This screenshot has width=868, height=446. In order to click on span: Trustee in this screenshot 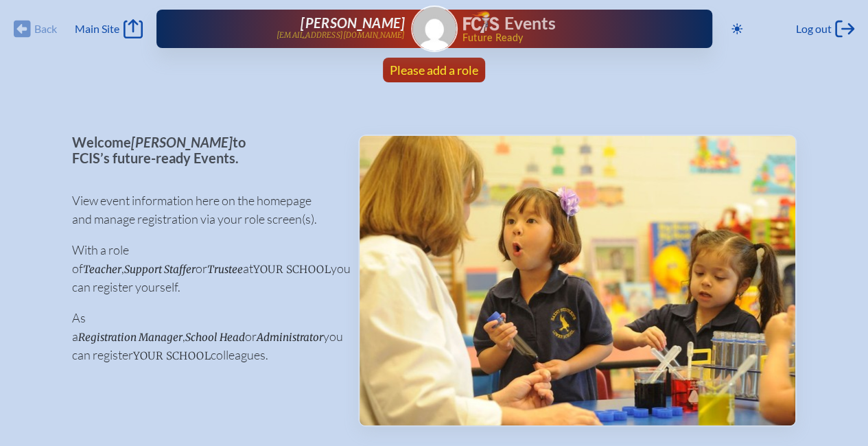, I will do `click(225, 269)`.